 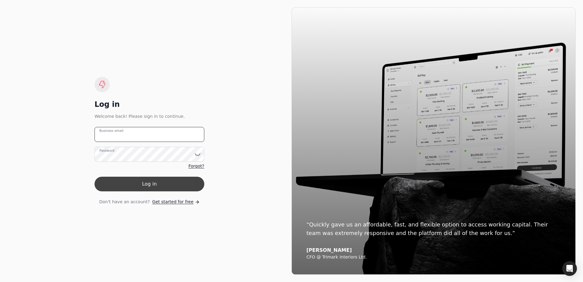 I want to click on label: Password, so click(x=107, y=151).